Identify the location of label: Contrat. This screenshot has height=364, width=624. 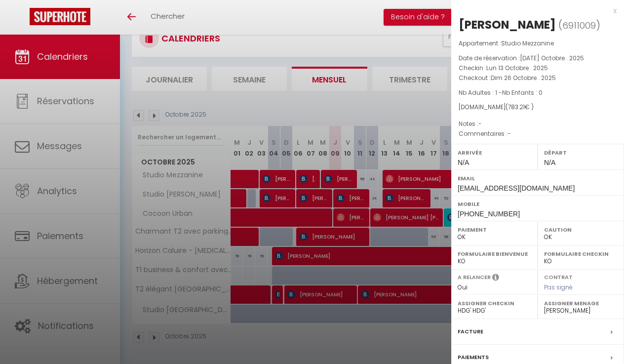
(559, 276).